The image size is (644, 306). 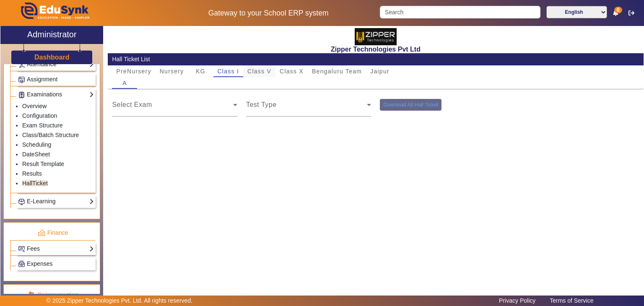 I want to click on a: Terms of Service, so click(x=571, y=301).